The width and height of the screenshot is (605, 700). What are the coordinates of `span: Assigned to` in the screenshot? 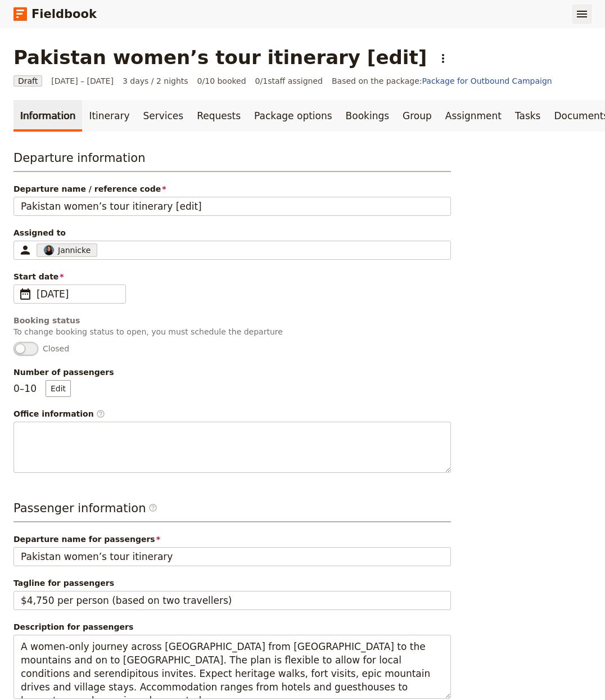 It's located at (232, 232).